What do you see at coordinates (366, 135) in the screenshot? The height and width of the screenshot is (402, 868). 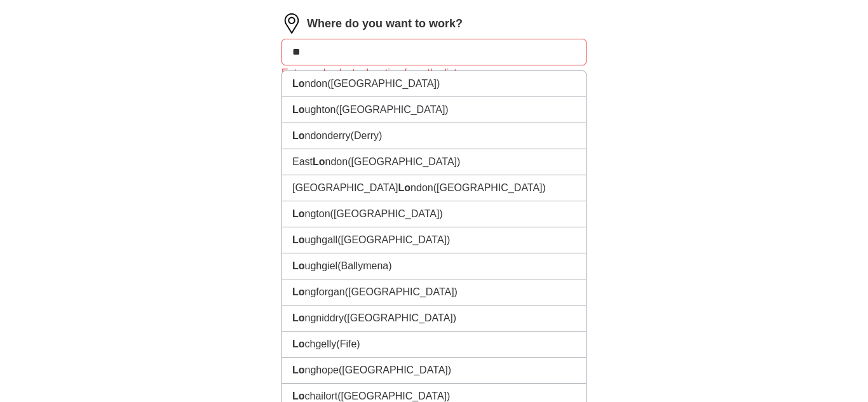 I see `span: (Derry)` at bounding box center [366, 135].